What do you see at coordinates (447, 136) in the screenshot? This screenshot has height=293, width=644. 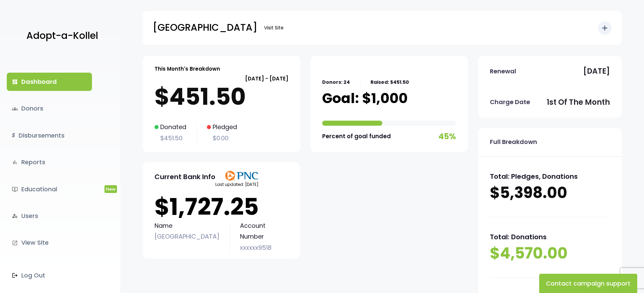 I see `p: 45%` at bounding box center [447, 136].